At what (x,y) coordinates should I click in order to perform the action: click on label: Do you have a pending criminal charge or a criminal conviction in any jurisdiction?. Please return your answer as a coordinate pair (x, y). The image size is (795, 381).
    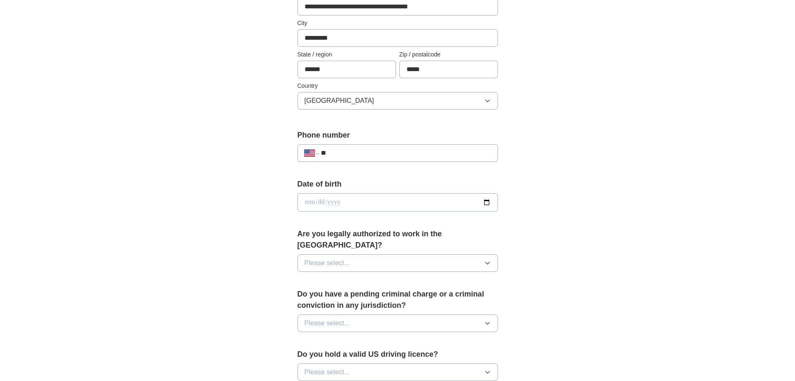
    Looking at the image, I should click on (398, 300).